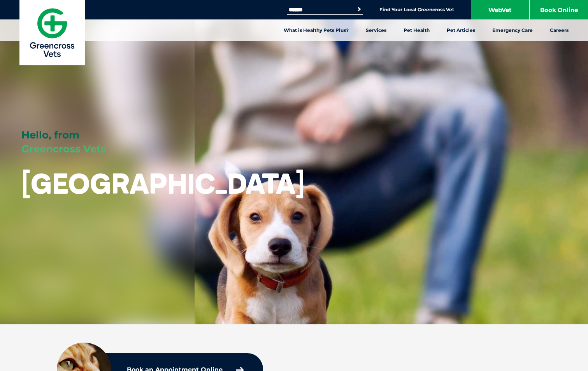  What do you see at coordinates (417, 10) in the screenshot?
I see `a: Find Your Local Greencross Vet` at bounding box center [417, 10].